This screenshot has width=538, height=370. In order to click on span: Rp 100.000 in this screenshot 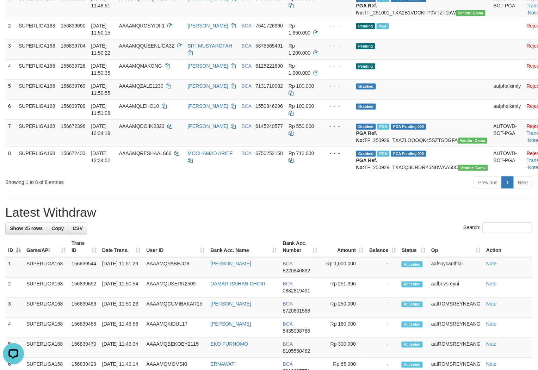, I will do `click(301, 106)`.